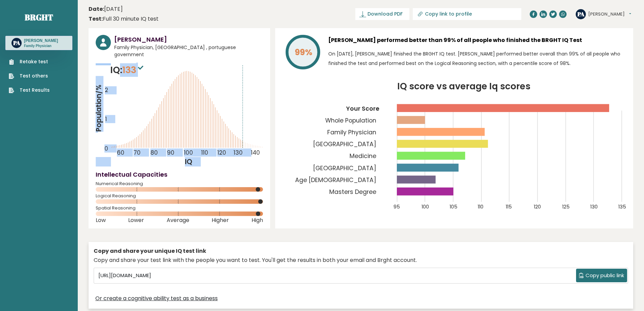 The image size is (644, 311). What do you see at coordinates (120, 153) in the screenshot?
I see `tspan: 60` at bounding box center [120, 153].